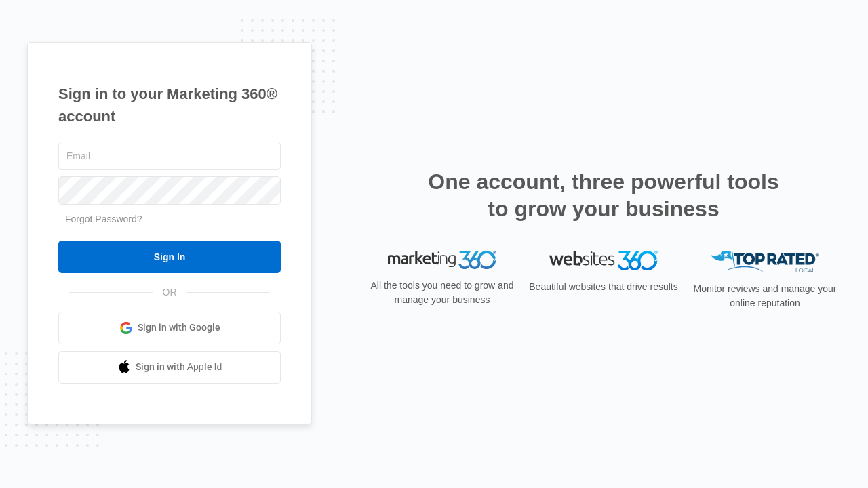  What do you see at coordinates (170, 257) in the screenshot?
I see `input: Sign In` at bounding box center [170, 257].